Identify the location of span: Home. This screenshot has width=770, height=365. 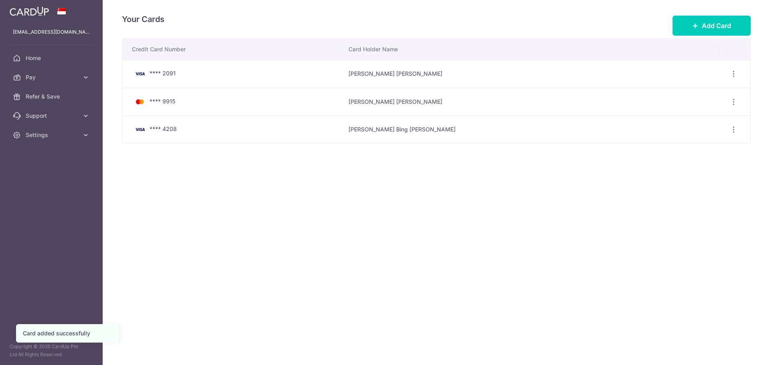
(52, 58).